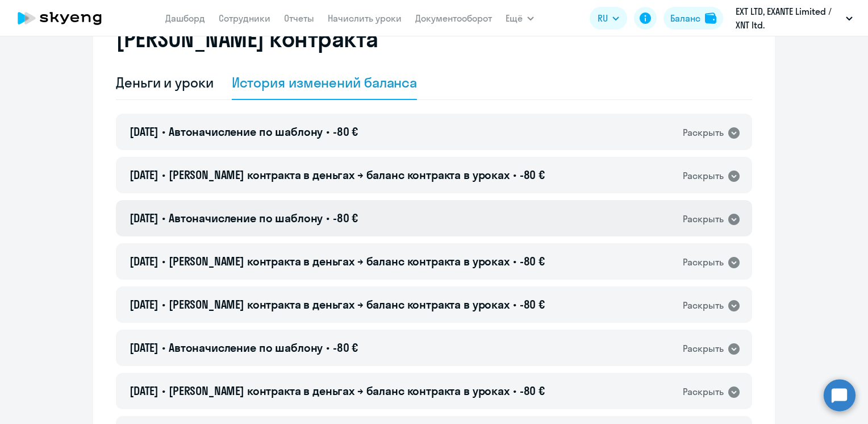 The image size is (868, 424). I want to click on a: Сотрудники, so click(244, 18).